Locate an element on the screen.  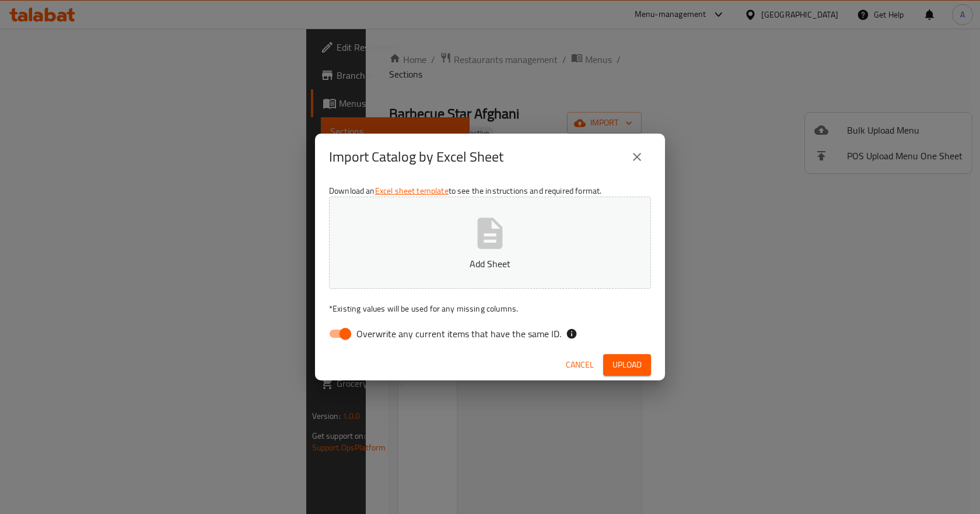
a: Excel sheet template is located at coordinates (412, 191).